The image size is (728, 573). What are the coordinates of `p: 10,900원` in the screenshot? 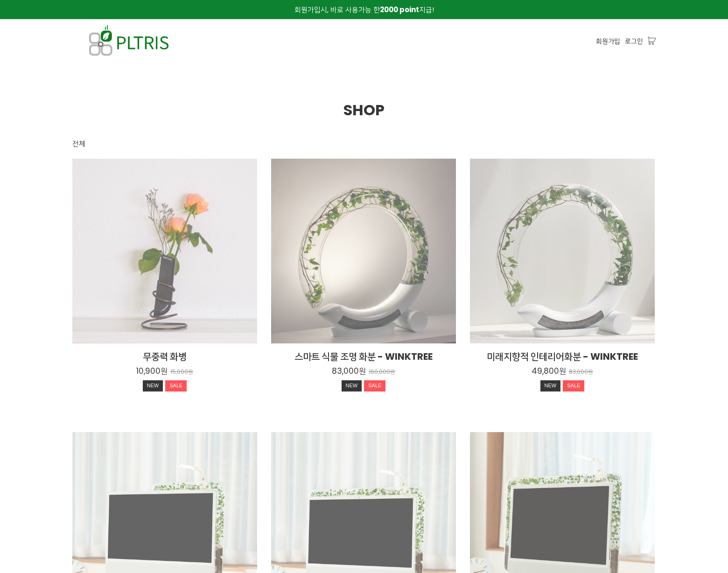 It's located at (152, 371).